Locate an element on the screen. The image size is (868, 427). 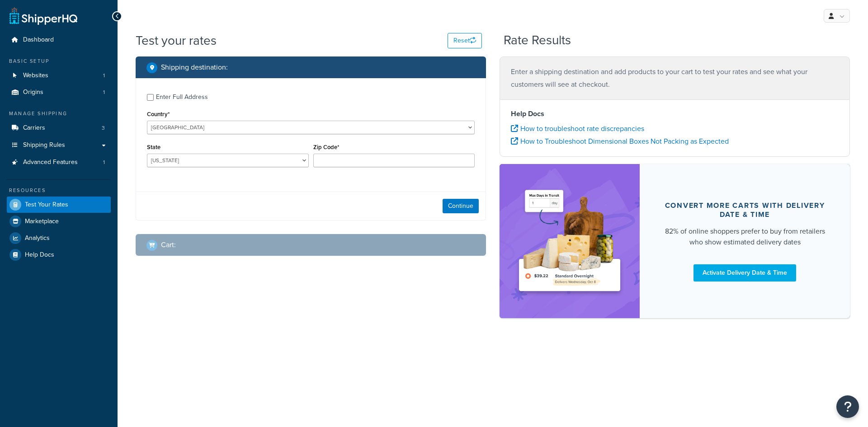
span: 3 is located at coordinates (103, 128).